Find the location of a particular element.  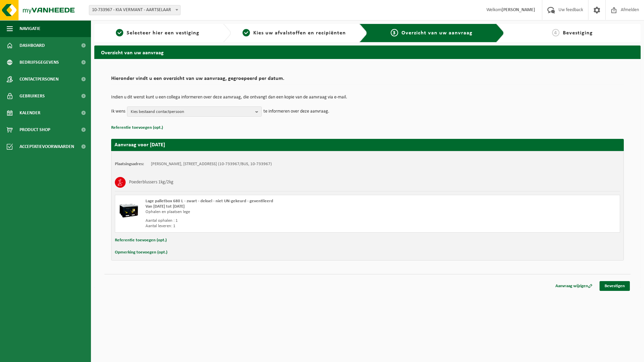

span: 4 is located at coordinates (555, 33).